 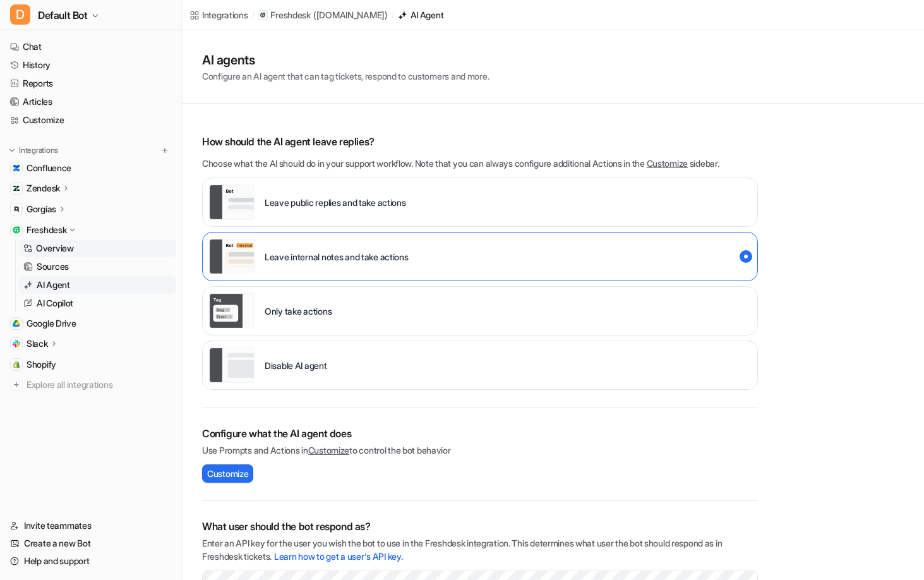 What do you see at coordinates (55, 249) in the screenshot?
I see `p: Overview` at bounding box center [55, 249].